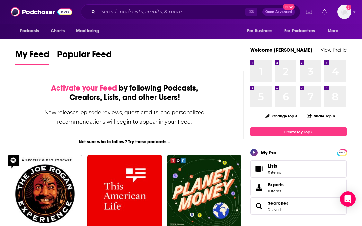 This screenshot has width=362, height=226. Describe the element at coordinates (344, 12) in the screenshot. I see `button: Show profile menu` at that location.